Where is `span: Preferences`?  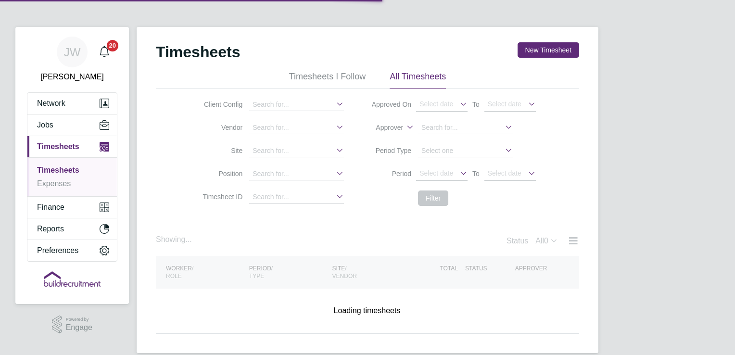
span: Preferences is located at coordinates (58, 251).